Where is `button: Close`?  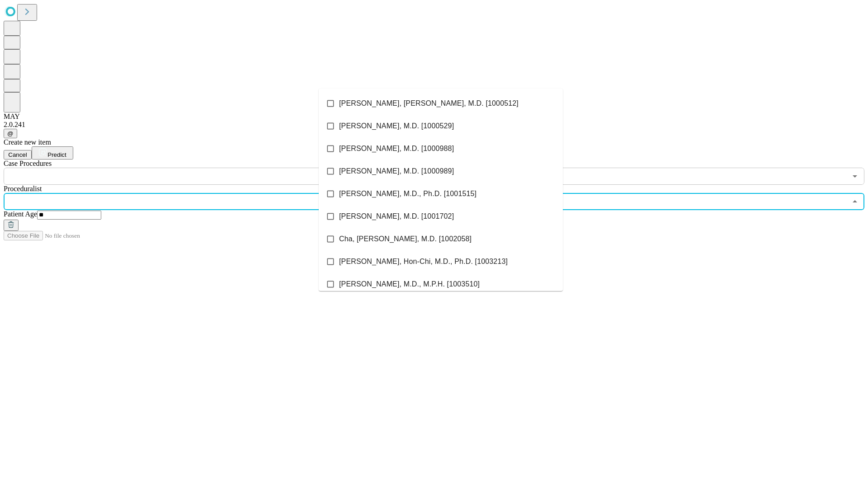 button: Close is located at coordinates (855, 202).